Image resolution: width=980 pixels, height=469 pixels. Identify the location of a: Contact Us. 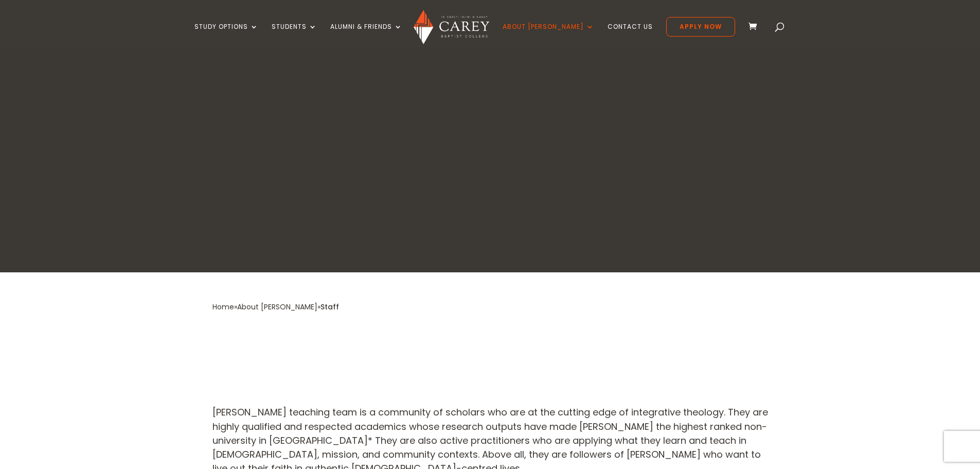
(631, 35).